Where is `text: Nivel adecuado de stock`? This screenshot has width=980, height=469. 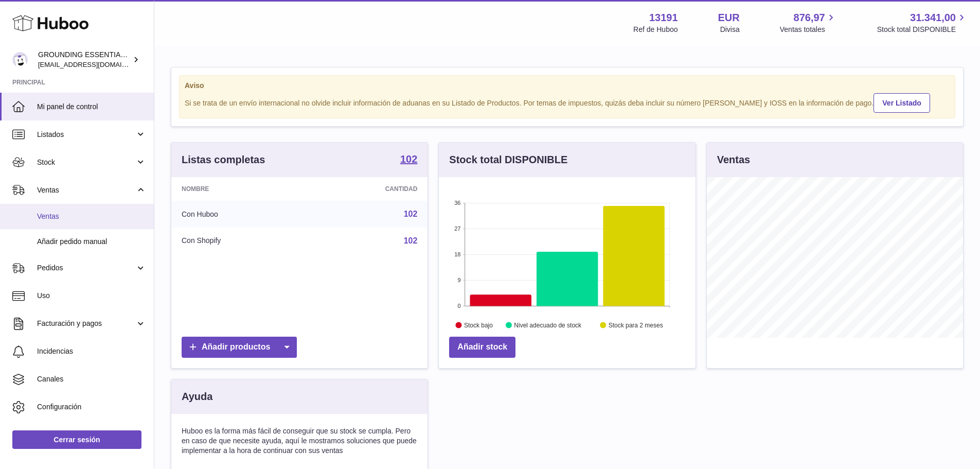 text: Nivel adecuado de stock is located at coordinates (548, 326).